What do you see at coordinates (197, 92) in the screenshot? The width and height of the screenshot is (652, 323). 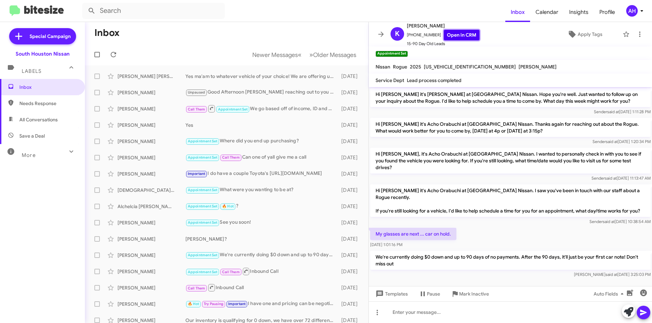 I see `span: Unpaused` at bounding box center [197, 92].